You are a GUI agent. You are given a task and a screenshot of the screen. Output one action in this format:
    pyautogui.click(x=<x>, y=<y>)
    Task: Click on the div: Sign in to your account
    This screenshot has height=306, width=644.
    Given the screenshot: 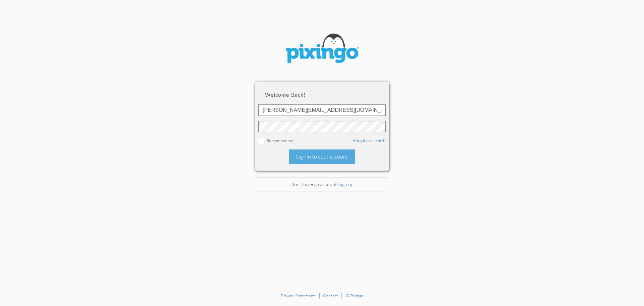 What is the action you would take?
    pyautogui.click(x=322, y=157)
    